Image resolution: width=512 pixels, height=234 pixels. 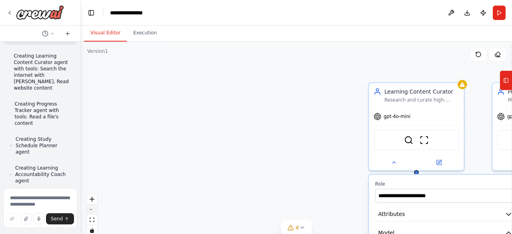 I want to click on img: SerperDevTool, so click(x=408, y=140).